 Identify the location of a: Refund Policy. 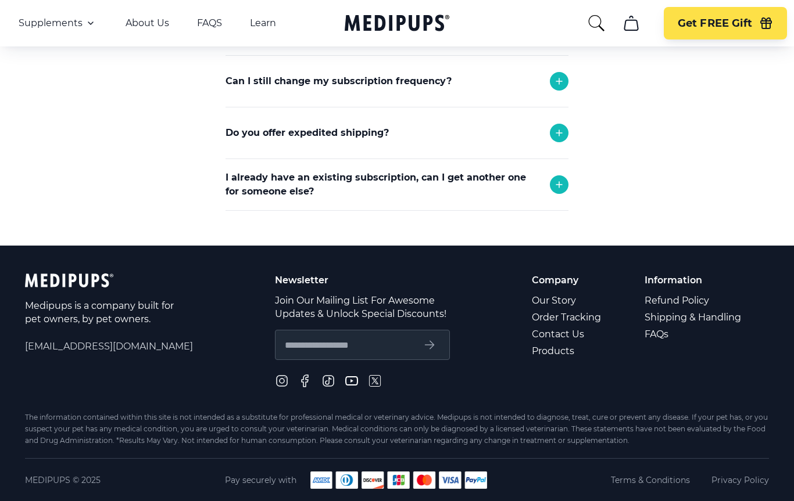
(693, 300).